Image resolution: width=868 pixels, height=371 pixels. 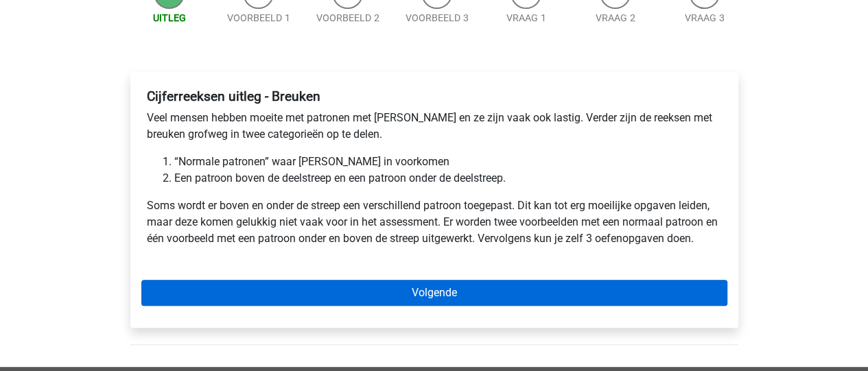 I want to click on a: Vraag 3, so click(x=705, y=18).